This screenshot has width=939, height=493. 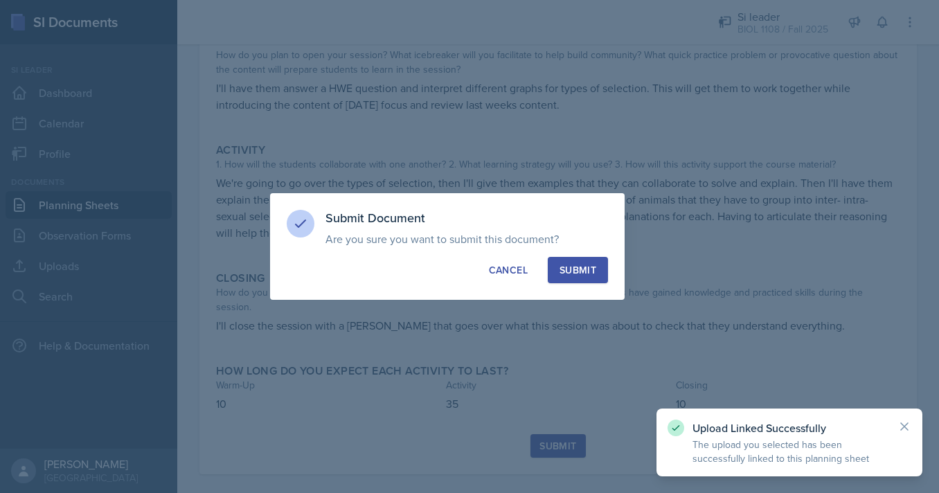 What do you see at coordinates (790, 452) in the screenshot?
I see `p: The upload you selected has been successfully linked to this planning sheet` at bounding box center [790, 452].